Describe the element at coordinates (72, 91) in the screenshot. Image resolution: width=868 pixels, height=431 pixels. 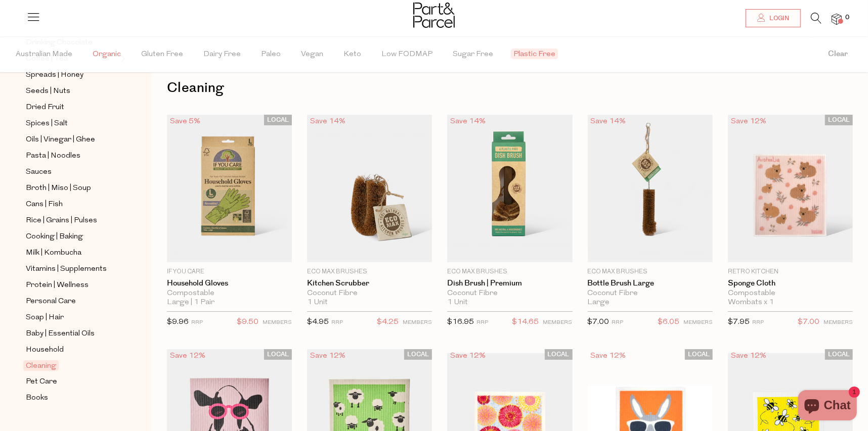
I see `a: Seeds | Nuts` at that location.